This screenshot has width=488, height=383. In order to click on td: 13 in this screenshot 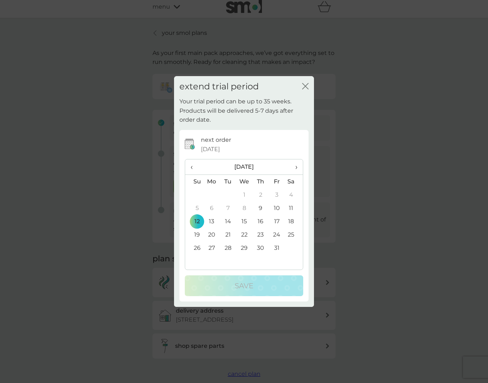, I will do `click(212, 221)`.